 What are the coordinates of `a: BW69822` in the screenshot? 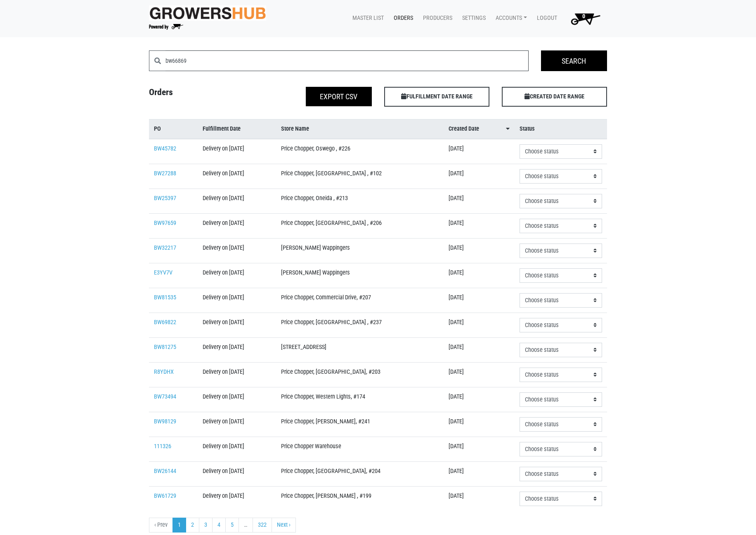 It's located at (165, 322).